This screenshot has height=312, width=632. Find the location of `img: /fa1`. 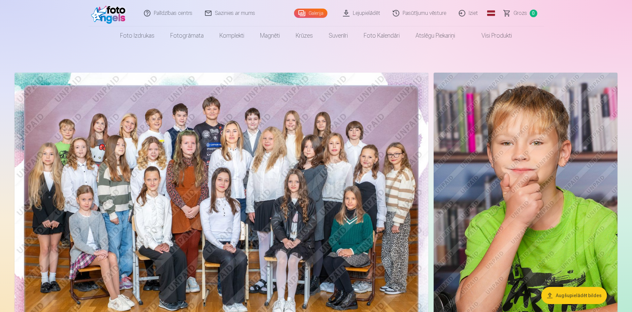

img: /fa1 is located at coordinates (110, 13).